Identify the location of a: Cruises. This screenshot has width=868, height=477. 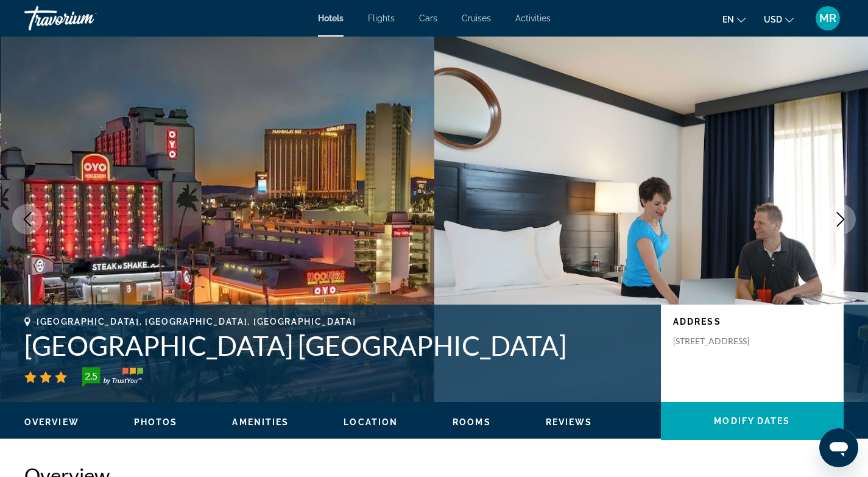
(476, 18).